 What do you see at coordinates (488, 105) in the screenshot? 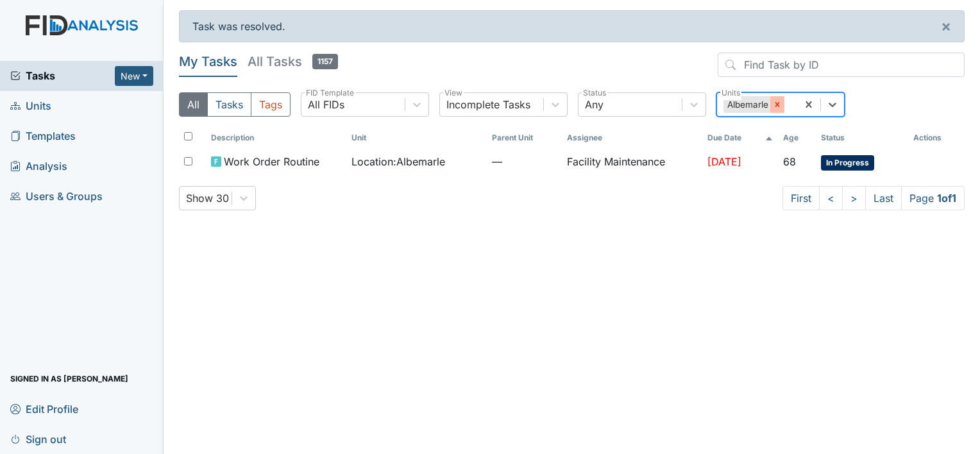
I see `div: Incomplete Tasks` at bounding box center [488, 105].